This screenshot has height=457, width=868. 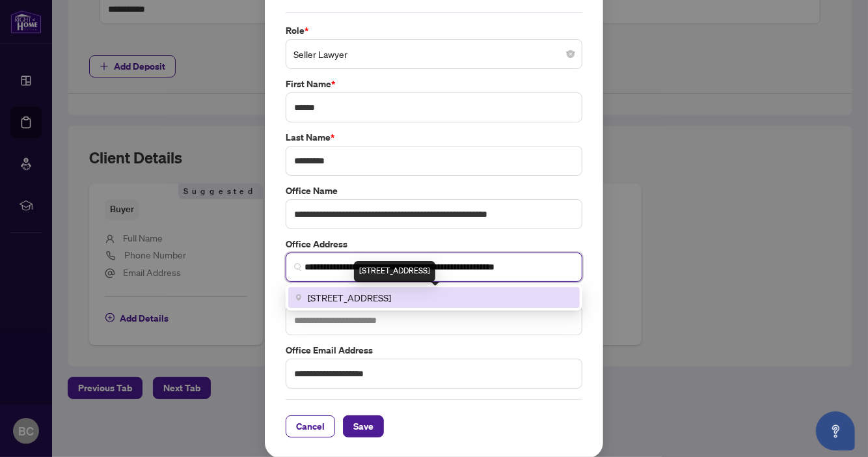 What do you see at coordinates (434, 190) in the screenshot?
I see `label: Office Name` at bounding box center [434, 190].